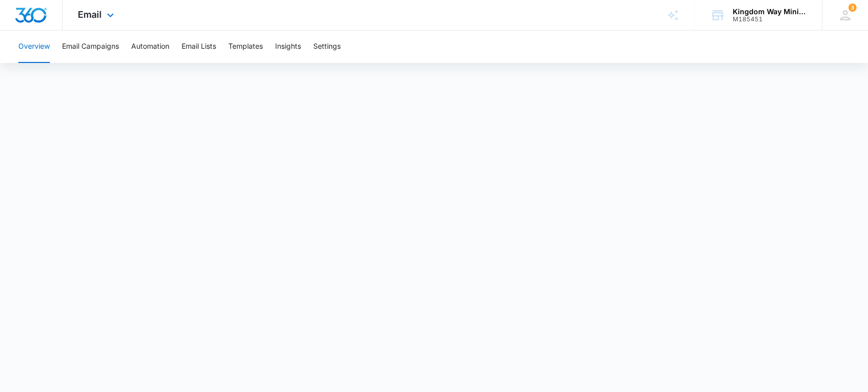 The width and height of the screenshot is (868, 392). What do you see at coordinates (288, 47) in the screenshot?
I see `button: Insights` at bounding box center [288, 47].